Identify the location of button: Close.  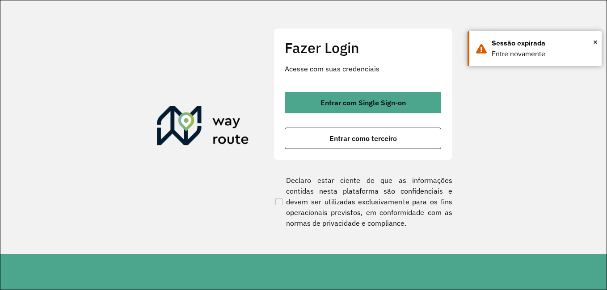
(595, 42).